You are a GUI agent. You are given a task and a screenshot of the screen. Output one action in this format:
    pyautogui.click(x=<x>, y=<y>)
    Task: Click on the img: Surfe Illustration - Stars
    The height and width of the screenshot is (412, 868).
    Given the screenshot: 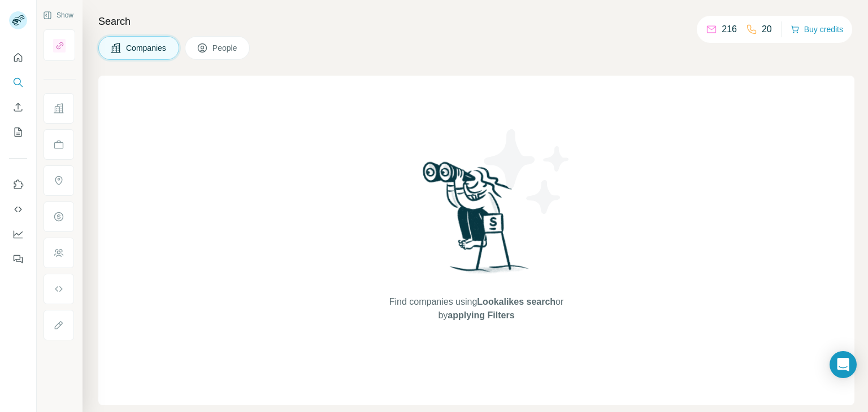 What is the action you would take?
    pyautogui.click(x=527, y=172)
    